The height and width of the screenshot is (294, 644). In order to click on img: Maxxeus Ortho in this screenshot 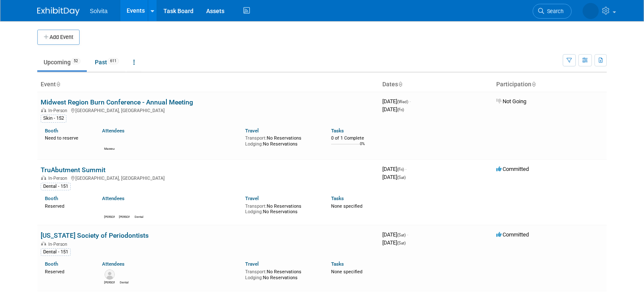, I will do `click(109, 141)`.